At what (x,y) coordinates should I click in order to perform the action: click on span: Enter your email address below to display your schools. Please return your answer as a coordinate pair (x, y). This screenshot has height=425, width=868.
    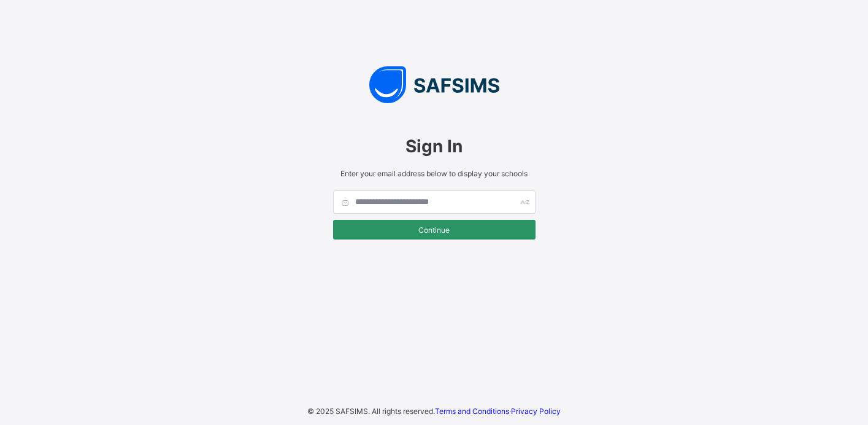
    Looking at the image, I should click on (434, 173).